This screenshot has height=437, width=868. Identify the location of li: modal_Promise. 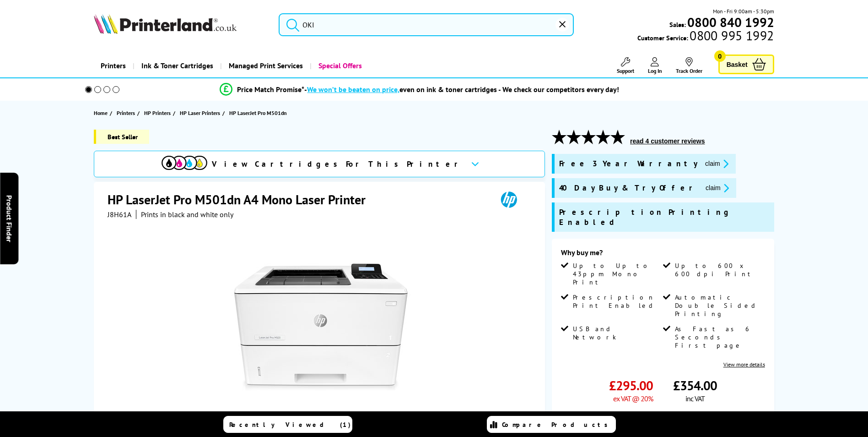
(420, 89).